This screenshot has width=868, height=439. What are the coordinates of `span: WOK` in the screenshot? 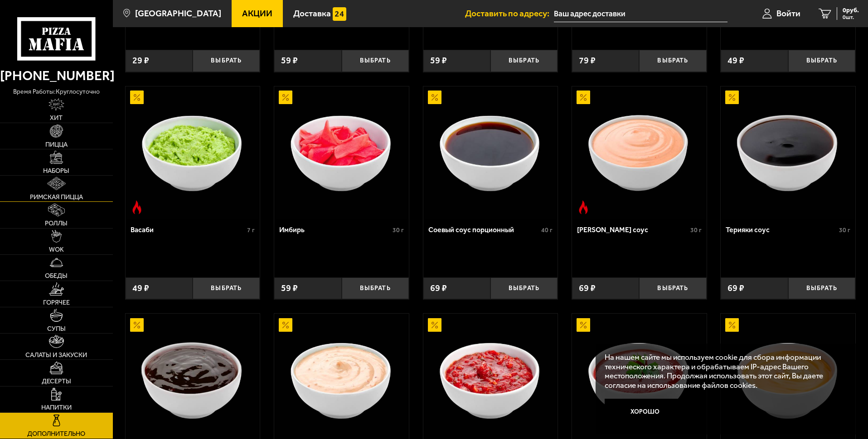 It's located at (56, 250).